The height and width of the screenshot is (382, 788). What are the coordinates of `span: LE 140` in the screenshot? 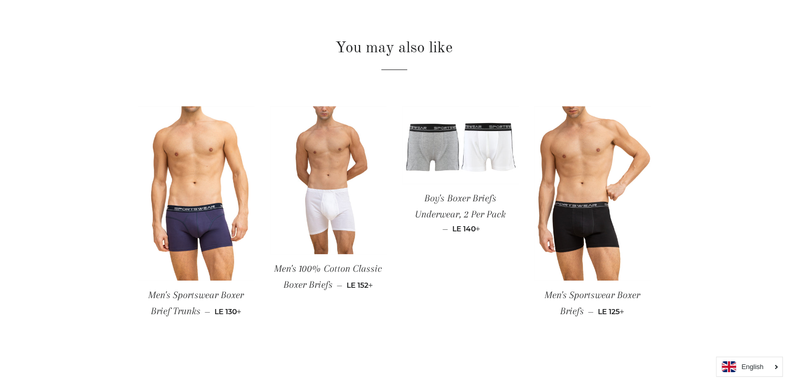 It's located at (466, 229).